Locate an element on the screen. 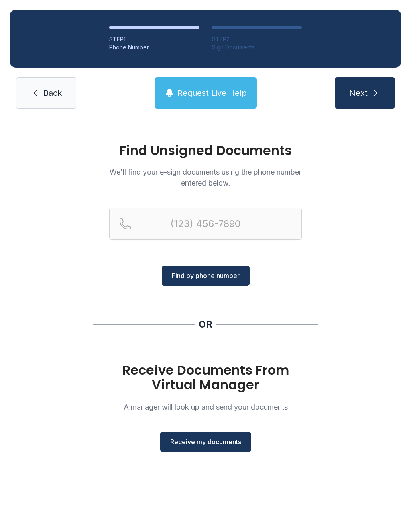 The height and width of the screenshot is (532, 411). span: Receive my documents is located at coordinates (206, 441).